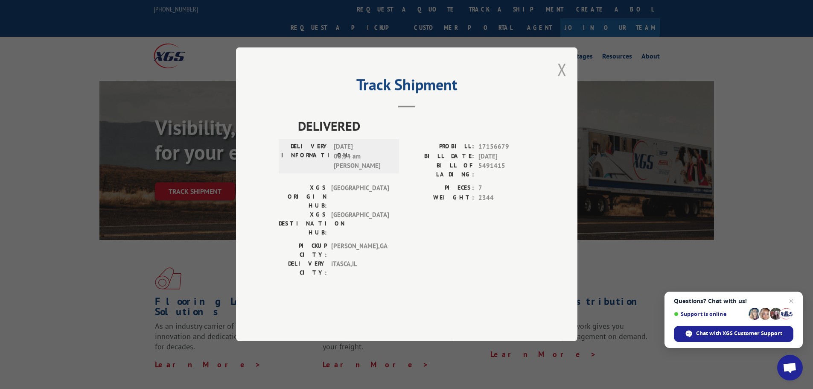 The height and width of the screenshot is (389, 813). I want to click on label: PIECES:, so click(441, 188).